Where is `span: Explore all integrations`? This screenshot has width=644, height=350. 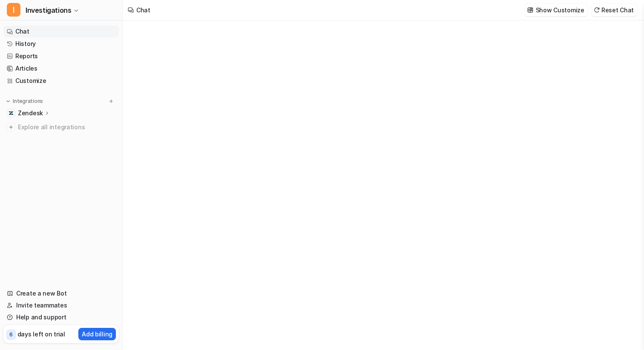
span: Explore all integrations is located at coordinates (67, 127).